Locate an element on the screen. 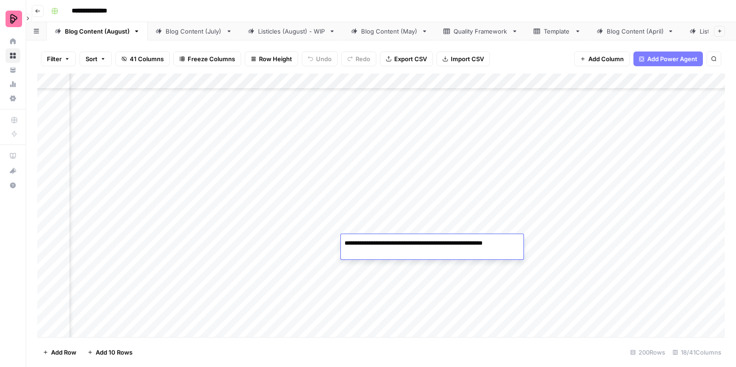 The width and height of the screenshot is (736, 367). span: Sort is located at coordinates (92, 59).